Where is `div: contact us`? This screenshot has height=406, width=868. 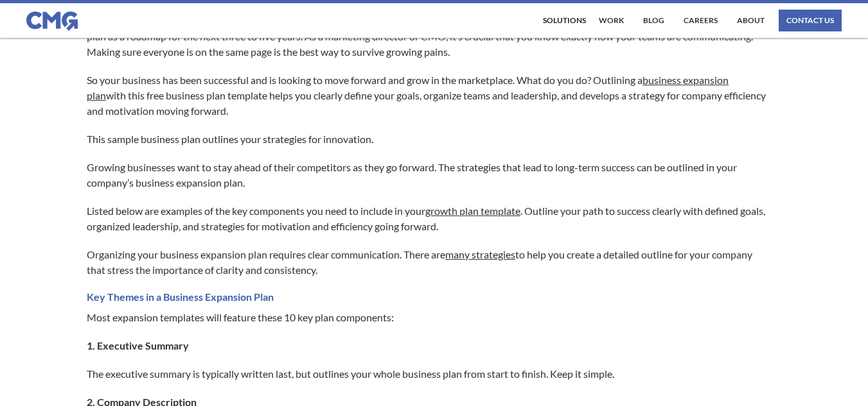 div: contact us is located at coordinates (810, 21).